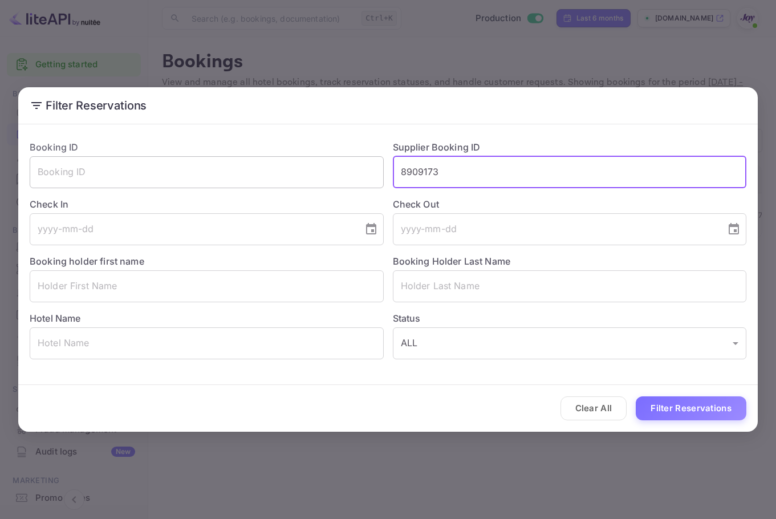 The image size is (776, 519). I want to click on input: Holder First Name, so click(206, 286).